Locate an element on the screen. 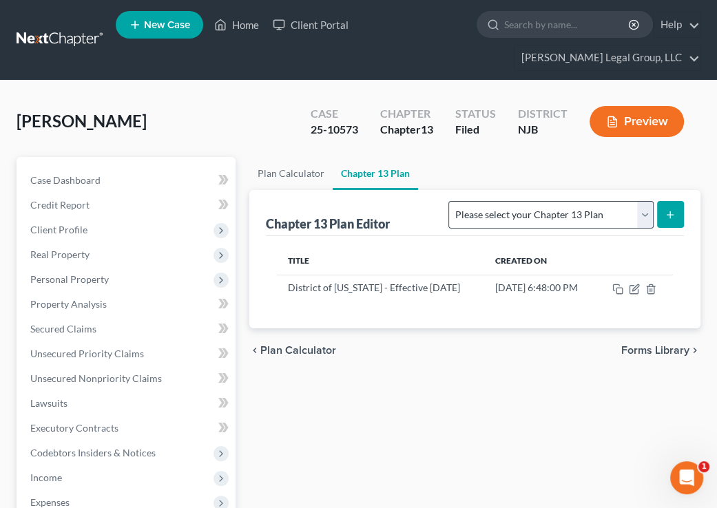 This screenshot has width=717, height=508. i: chevron_left is located at coordinates (255, 351).